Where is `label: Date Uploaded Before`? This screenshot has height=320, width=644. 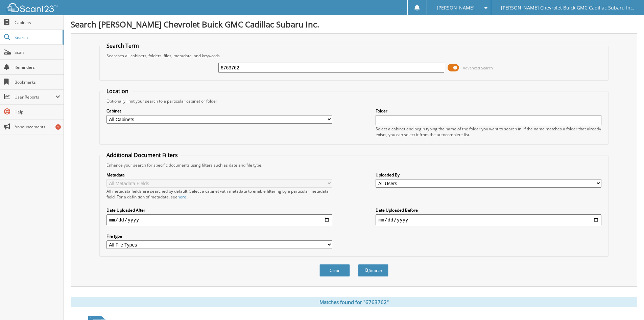 label: Date Uploaded Before is located at coordinates (489, 210).